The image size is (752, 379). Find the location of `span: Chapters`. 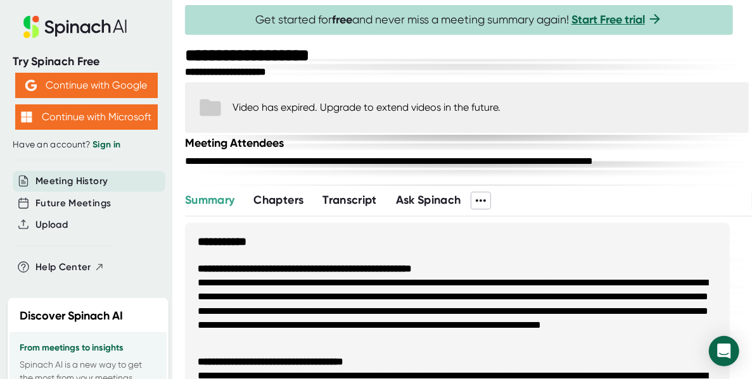

span: Chapters is located at coordinates (278, 200).